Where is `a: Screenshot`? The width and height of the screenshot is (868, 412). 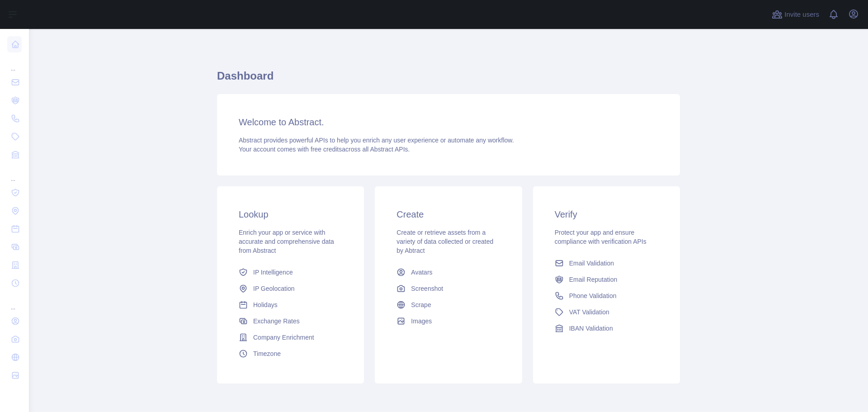 a: Screenshot is located at coordinates (448, 288).